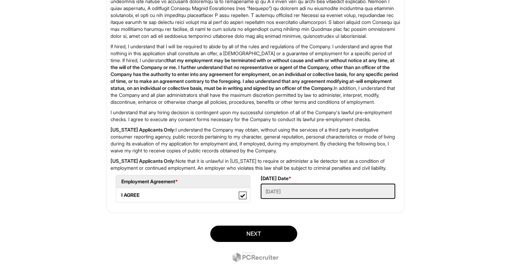 This screenshot has height=277, width=511. What do you see at coordinates (255, 74) in the screenshot?
I see `p: If hired, I understand that I will be required to abide by all of the rules and regulations of th...` at bounding box center [255, 74].